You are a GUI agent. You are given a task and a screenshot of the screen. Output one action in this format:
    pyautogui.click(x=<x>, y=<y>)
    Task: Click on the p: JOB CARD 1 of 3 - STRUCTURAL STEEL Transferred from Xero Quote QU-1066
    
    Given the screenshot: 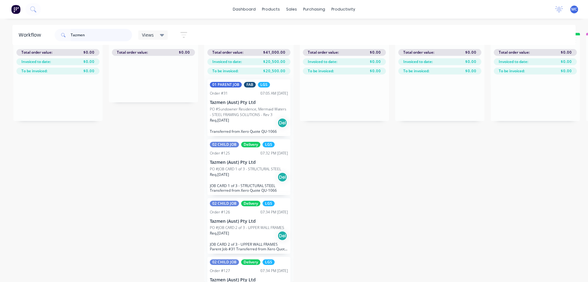 What is the action you would take?
    pyautogui.click(x=249, y=188)
    